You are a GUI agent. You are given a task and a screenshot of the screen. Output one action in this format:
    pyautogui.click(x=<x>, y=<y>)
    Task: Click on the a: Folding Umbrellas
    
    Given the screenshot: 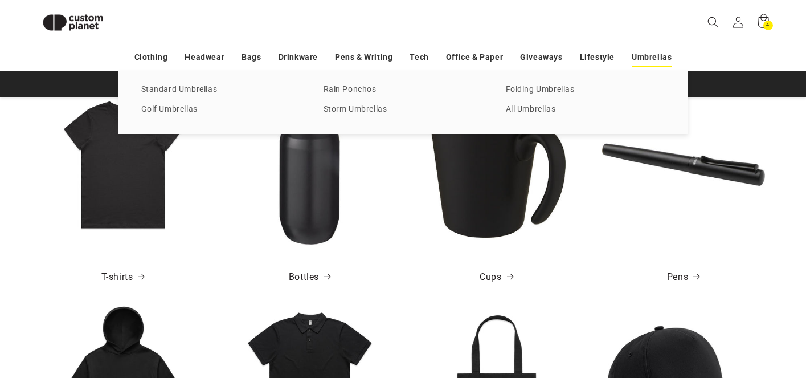 What is the action you would take?
    pyautogui.click(x=586, y=89)
    